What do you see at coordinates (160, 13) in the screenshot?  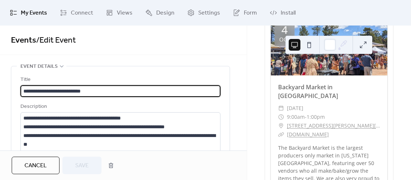 I see `a: Design` at bounding box center [160, 13].